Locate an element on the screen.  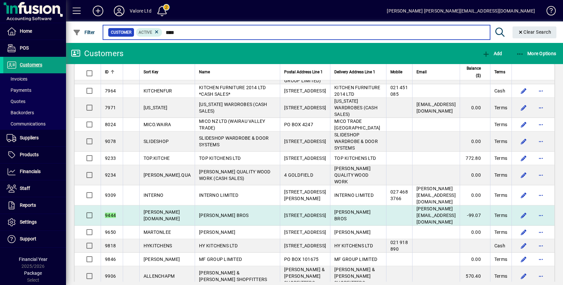
a: Home is located at coordinates (35, 31).